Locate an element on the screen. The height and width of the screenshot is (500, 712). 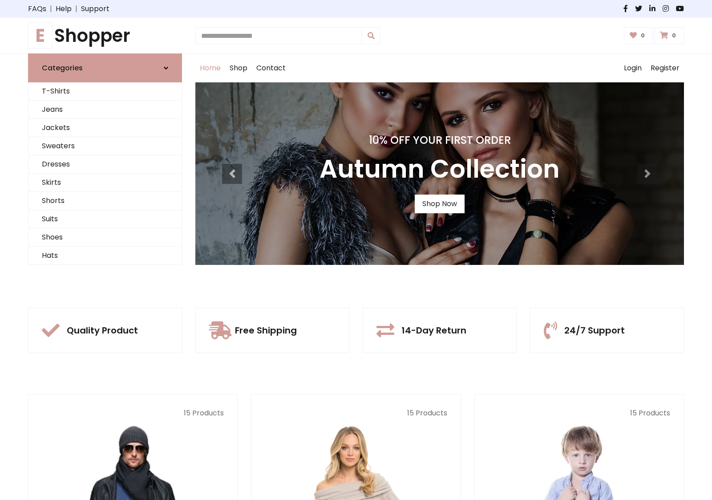
a: Jackets is located at coordinates (105, 128).